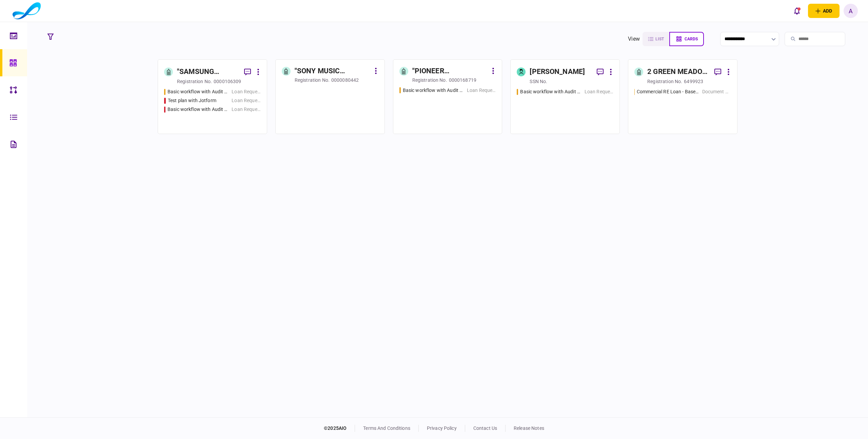 The width and height of the screenshot is (868, 439). Describe the element at coordinates (442, 428) in the screenshot. I see `a: privacy policy` at that location.